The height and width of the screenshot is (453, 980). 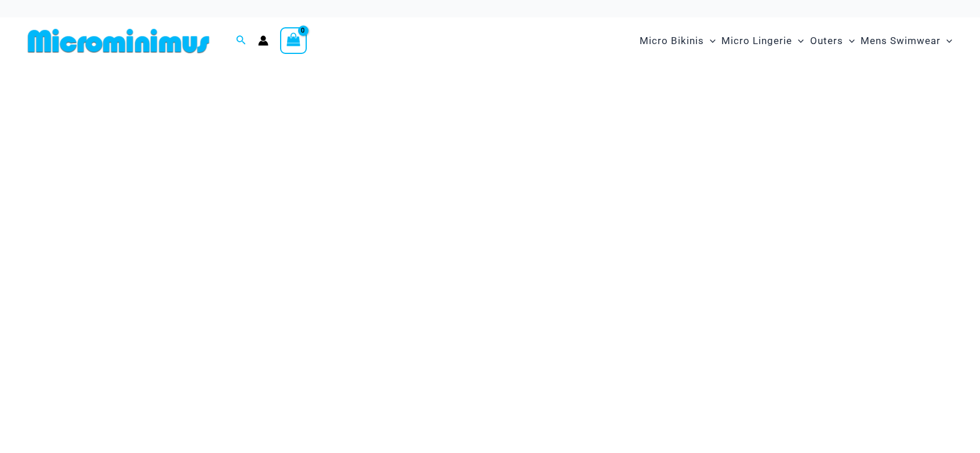 I want to click on span: Outers, so click(x=826, y=41).